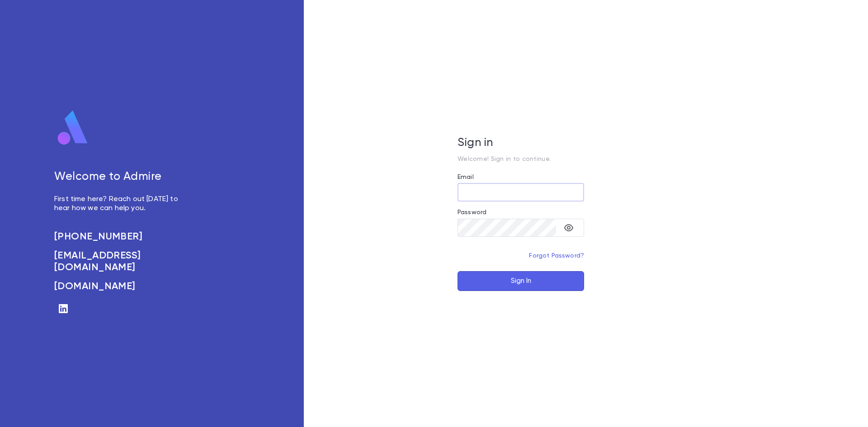 The image size is (868, 427). I want to click on a: Forgot Password?, so click(556, 256).